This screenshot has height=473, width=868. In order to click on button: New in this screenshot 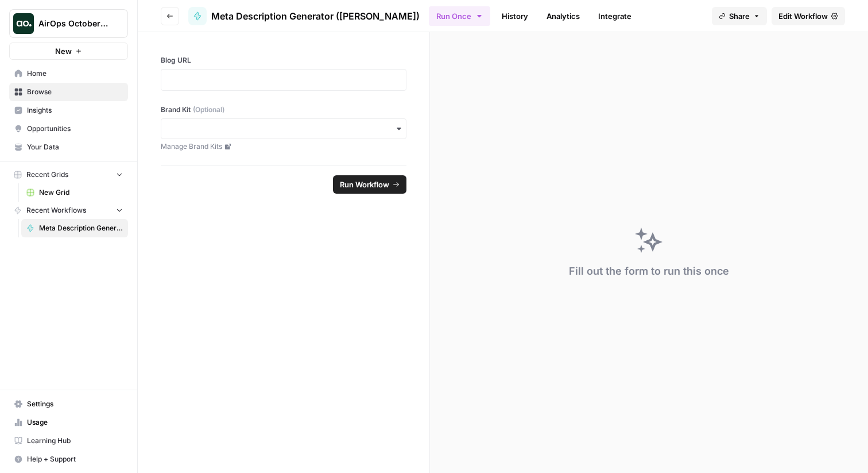, I will do `click(68, 51)`.